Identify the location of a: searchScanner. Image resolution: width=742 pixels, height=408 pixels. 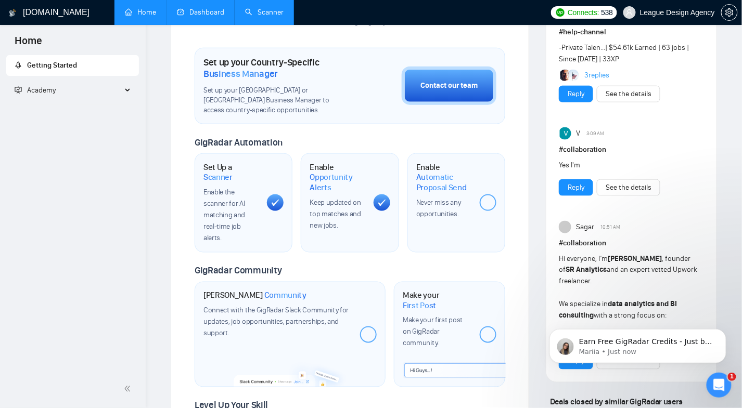
(264, 12).